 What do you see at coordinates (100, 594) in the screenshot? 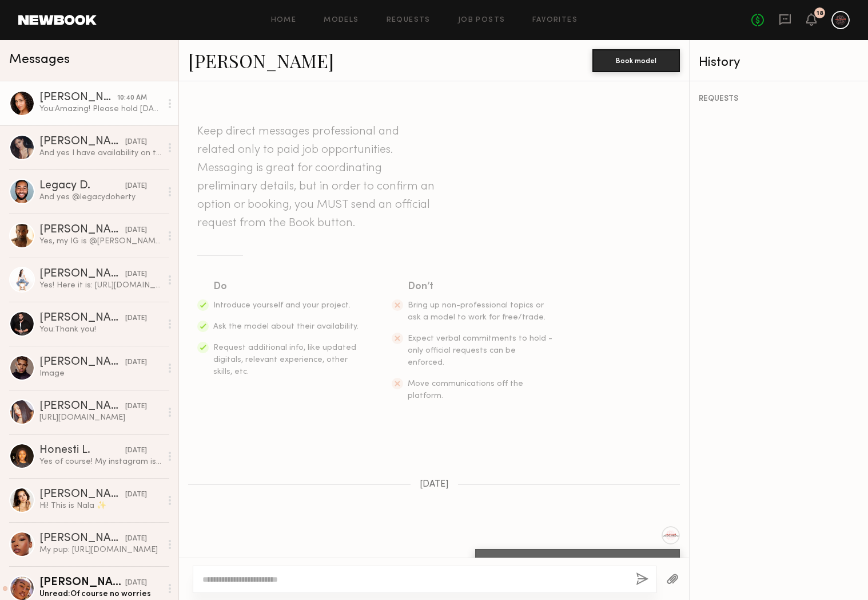
I see `div: Unread: Of course no worries` at bounding box center [100, 594].